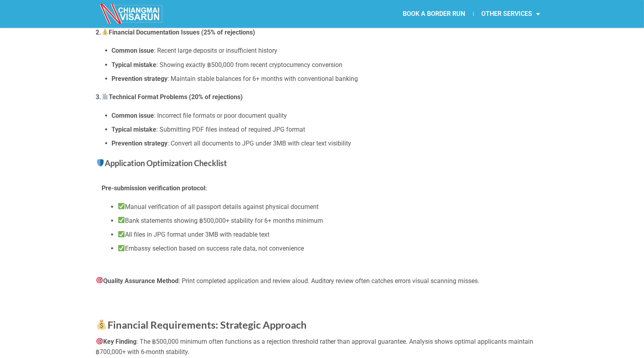 This screenshot has width=644, height=358. What do you see at coordinates (330, 207) in the screenshot?
I see `li: Manual verification of all passport details against physical document` at bounding box center [330, 207].